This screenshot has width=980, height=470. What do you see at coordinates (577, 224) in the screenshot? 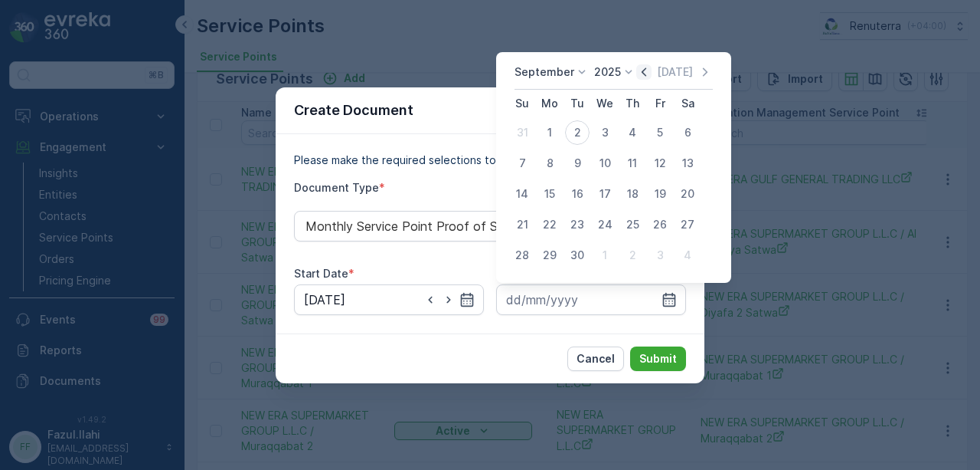
I see `div: 23` at bounding box center [577, 224].